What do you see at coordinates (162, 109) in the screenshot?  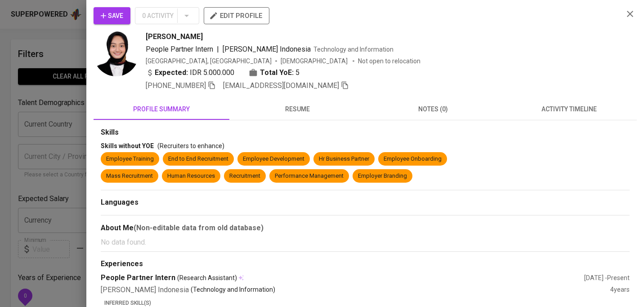 I see `span: profile summary` at bounding box center [162, 109].